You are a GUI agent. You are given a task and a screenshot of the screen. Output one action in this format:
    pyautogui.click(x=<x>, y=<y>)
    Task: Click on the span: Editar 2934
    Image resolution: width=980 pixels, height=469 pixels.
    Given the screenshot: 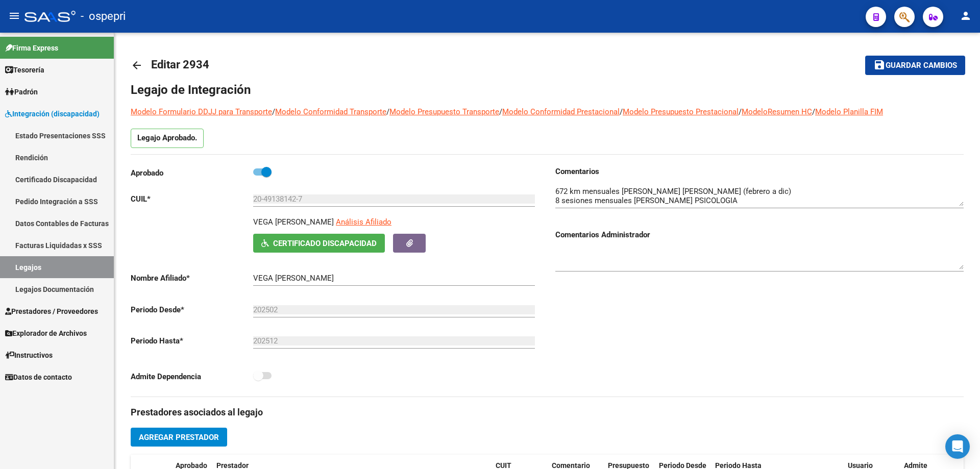 What is the action you would take?
    pyautogui.click(x=181, y=65)
    